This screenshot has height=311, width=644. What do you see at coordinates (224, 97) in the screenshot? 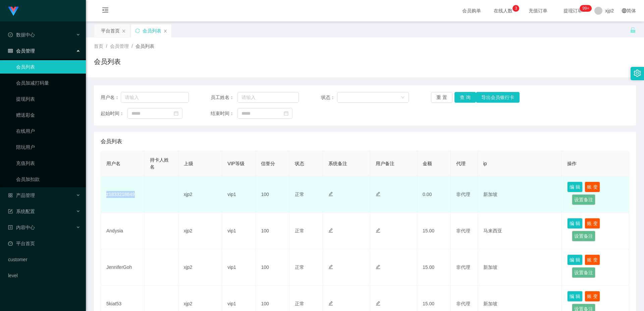
I see `span: 员工姓名：` at bounding box center [224, 97].